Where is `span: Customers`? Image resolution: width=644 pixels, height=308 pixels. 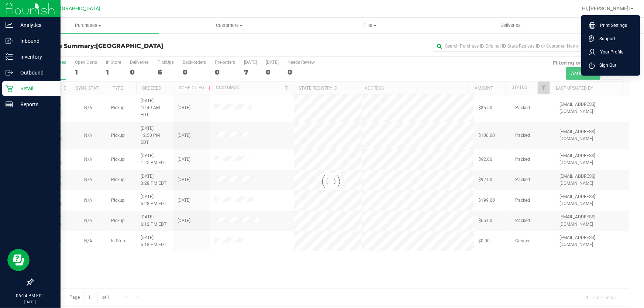 span: Customers is located at coordinates (229, 26).